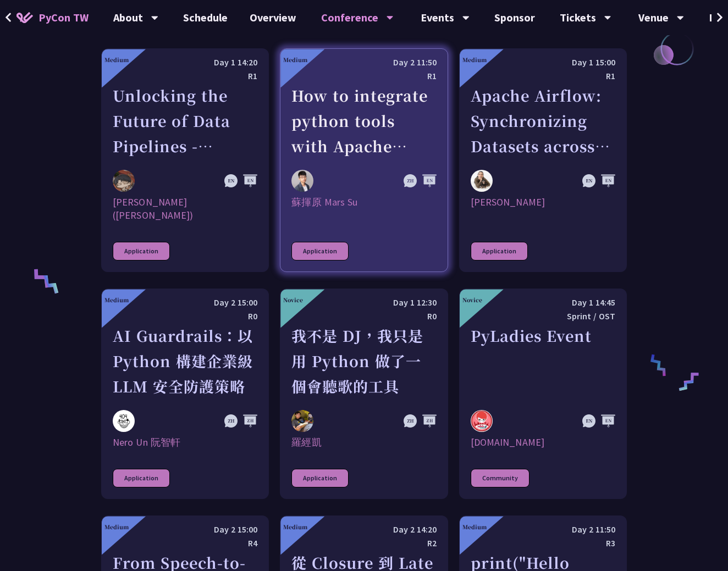  What do you see at coordinates (500, 478) in the screenshot?
I see `div: Community` at bounding box center [500, 478].